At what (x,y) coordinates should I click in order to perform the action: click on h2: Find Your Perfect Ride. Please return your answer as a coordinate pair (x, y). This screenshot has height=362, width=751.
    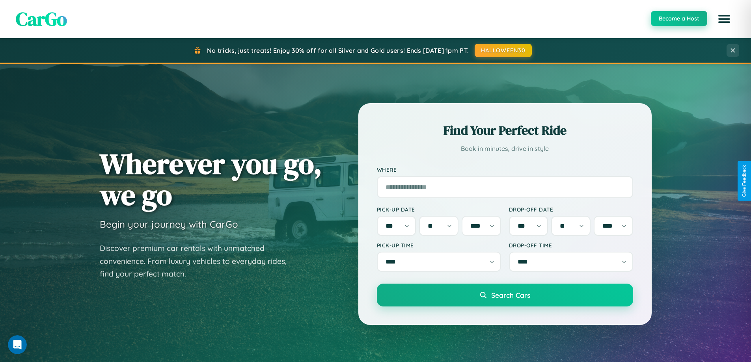
    Looking at the image, I should click on (505, 130).